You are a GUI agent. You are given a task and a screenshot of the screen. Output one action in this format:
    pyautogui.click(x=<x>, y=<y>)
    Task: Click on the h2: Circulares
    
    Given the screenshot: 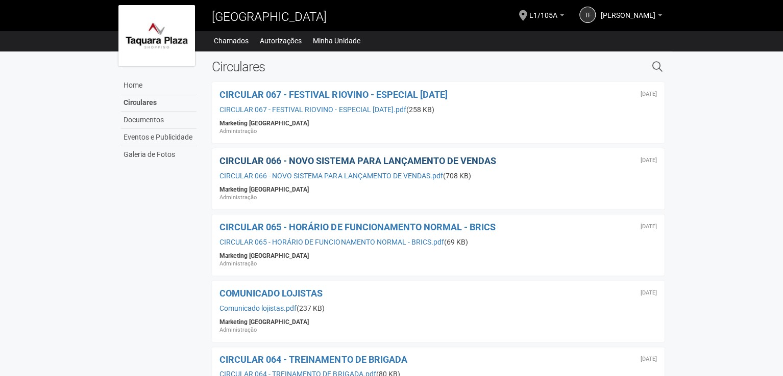 What is the action you would take?
    pyautogui.click(x=379, y=67)
    